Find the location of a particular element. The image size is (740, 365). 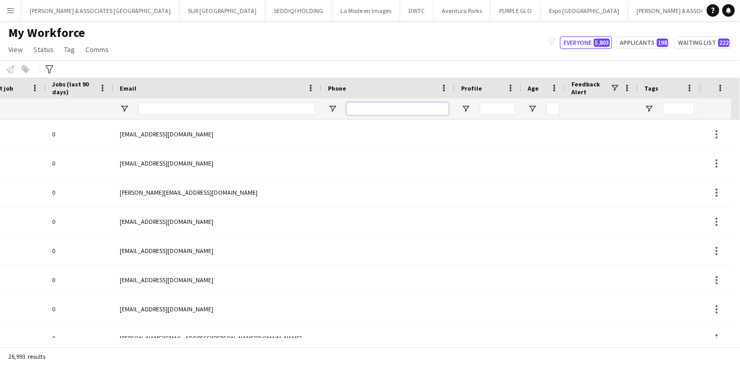

button: Everyone5,803 is located at coordinates (586, 43).